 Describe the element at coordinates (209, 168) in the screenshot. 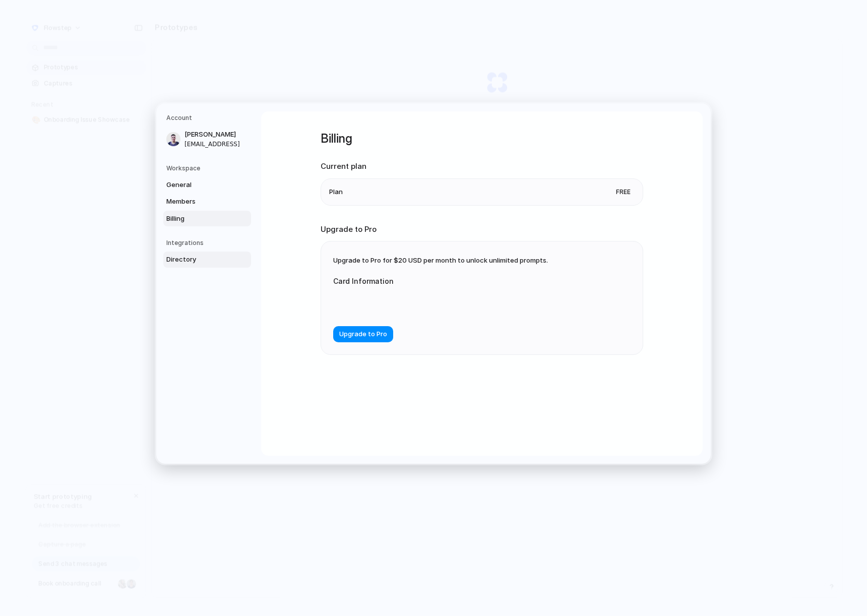

I see `h5: Workspace` at that location.